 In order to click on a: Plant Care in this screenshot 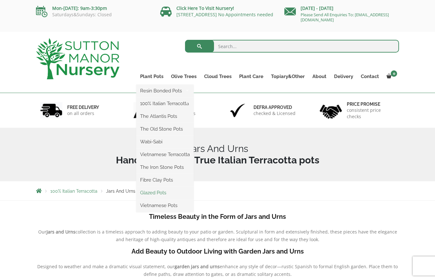, I will do `click(252, 77)`.